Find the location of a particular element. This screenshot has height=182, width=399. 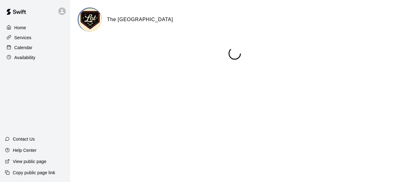

p: Availability is located at coordinates (25, 58).